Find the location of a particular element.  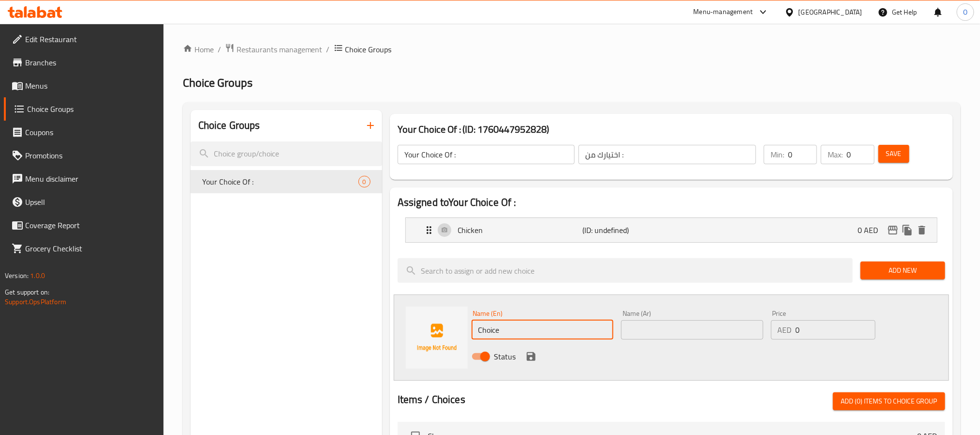

input: Enter name Ar is located at coordinates (692, 330).